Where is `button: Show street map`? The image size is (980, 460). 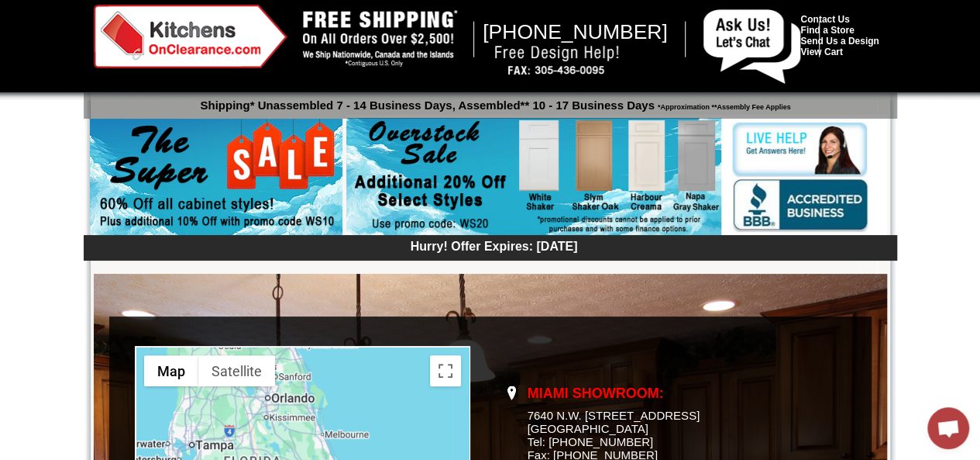
button: Show street map is located at coordinates (172, 370).